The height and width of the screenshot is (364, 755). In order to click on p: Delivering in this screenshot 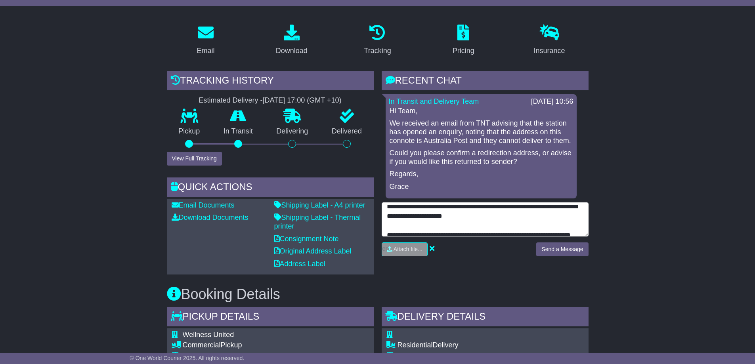, I will do `click(293, 132)`.